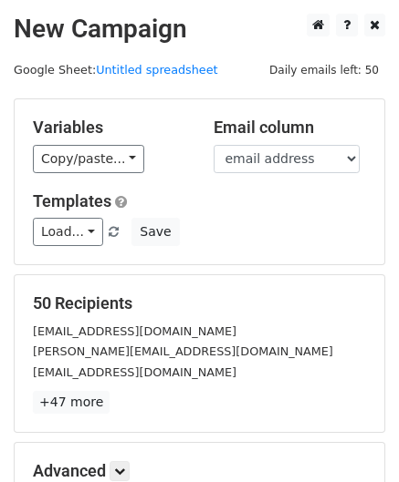 The image size is (399, 482). What do you see at coordinates (156, 69) in the screenshot?
I see `a: Untitled spreadsheet` at bounding box center [156, 69].